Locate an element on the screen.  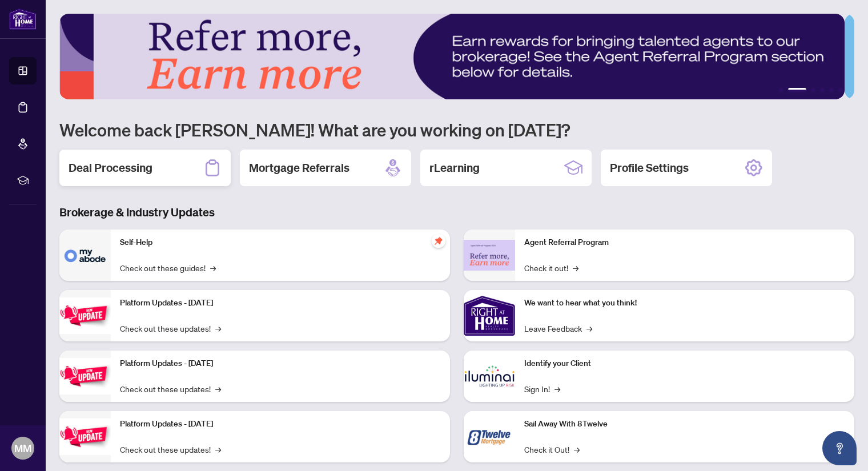
img: Platform Updates - July 21, 2025 is located at coordinates (85, 315).